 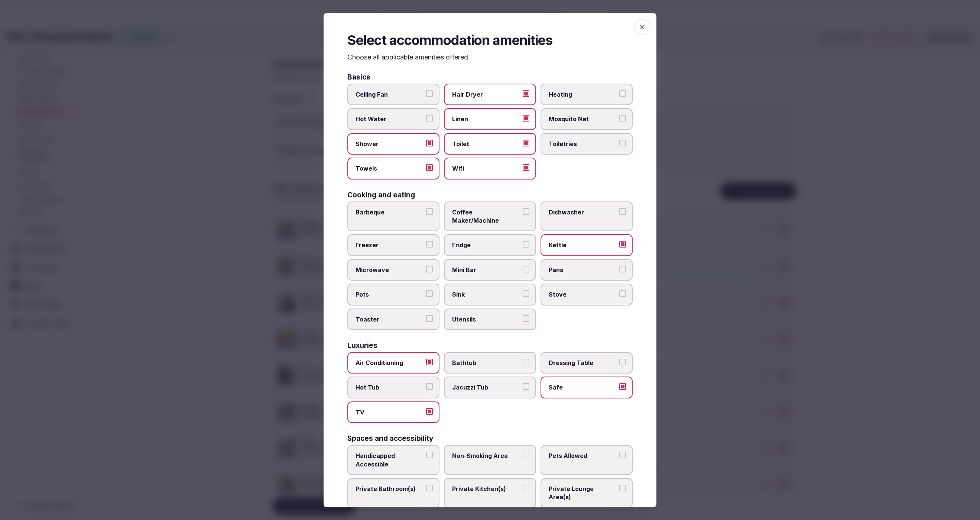 What do you see at coordinates (622, 294) in the screenshot?
I see `button: Stove` at bounding box center [622, 294].